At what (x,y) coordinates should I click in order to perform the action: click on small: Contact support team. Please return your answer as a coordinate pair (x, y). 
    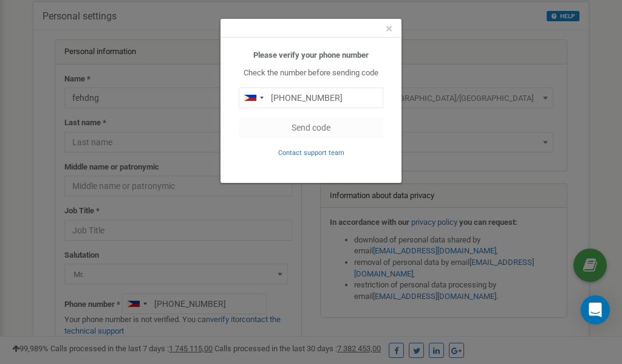
    Looking at the image, I should click on (311, 152).